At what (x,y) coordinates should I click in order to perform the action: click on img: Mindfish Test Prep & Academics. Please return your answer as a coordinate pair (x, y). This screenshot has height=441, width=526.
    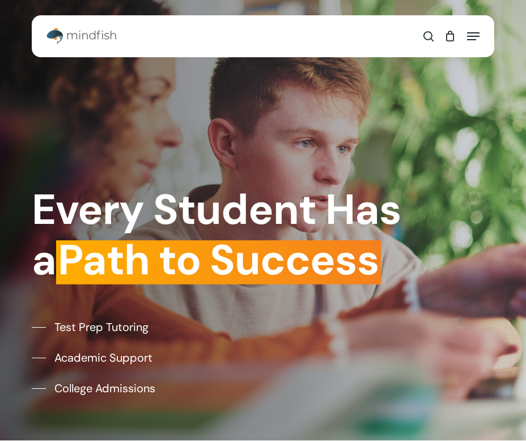
    Looking at the image, I should click on (81, 36).